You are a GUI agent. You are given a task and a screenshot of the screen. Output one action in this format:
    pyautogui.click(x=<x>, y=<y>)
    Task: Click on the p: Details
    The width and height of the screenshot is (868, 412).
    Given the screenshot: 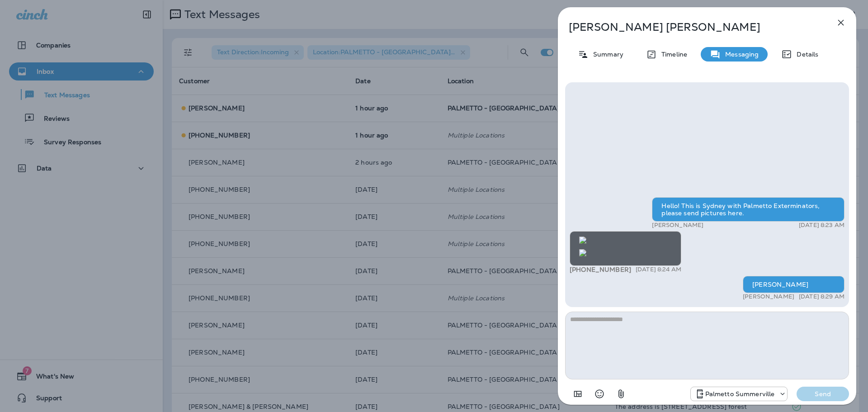 What is the action you would take?
    pyautogui.click(x=805, y=54)
    